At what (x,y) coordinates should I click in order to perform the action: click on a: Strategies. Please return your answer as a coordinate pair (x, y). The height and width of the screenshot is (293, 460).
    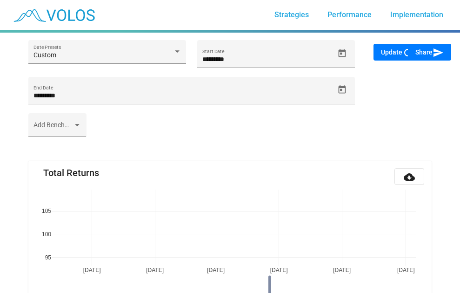
    Looking at the image, I should click on (292, 15).